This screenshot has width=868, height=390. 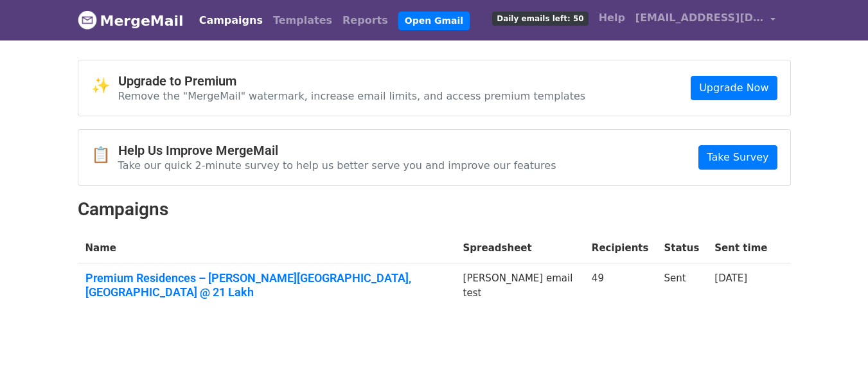 What do you see at coordinates (365, 21) in the screenshot?
I see `a: Reports` at bounding box center [365, 21].